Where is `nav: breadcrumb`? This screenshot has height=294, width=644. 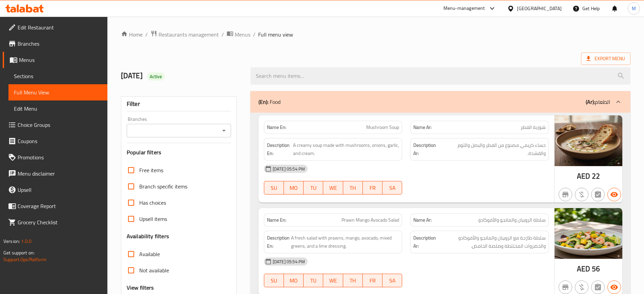
nav: breadcrumb is located at coordinates (376, 34).